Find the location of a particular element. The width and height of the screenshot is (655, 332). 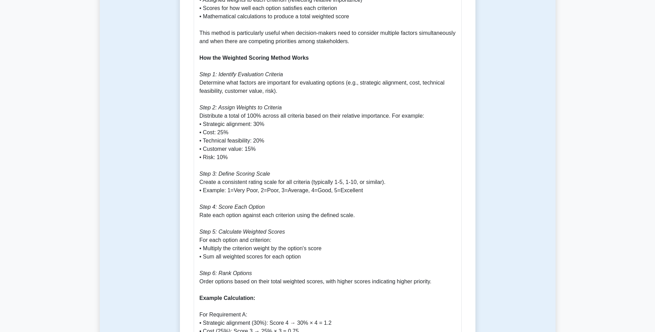

i: Step 3: Define Scoring Scale is located at coordinates (235, 174).